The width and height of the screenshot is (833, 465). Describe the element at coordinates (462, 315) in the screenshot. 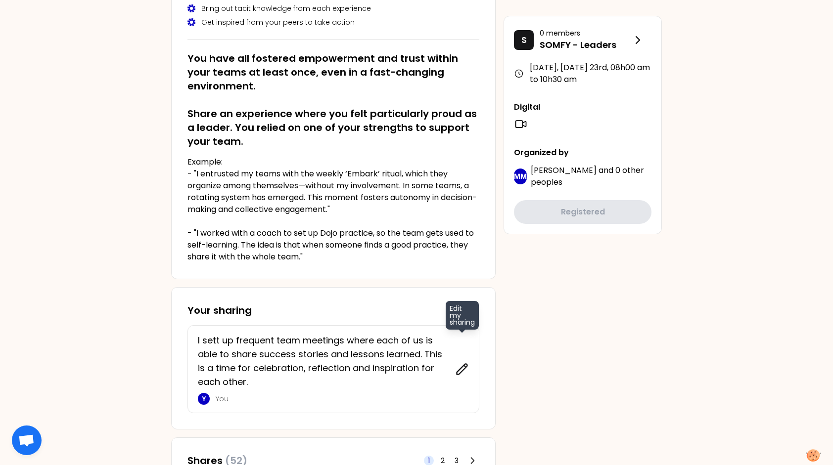

I see `span: Edit my sharing` at that location.